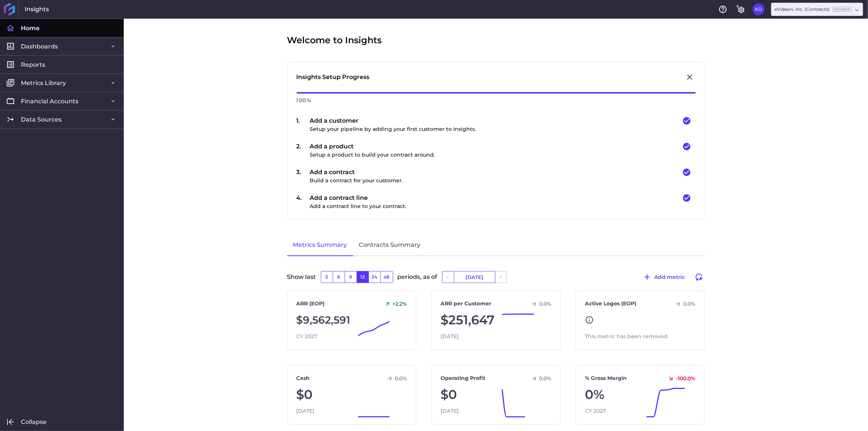  What do you see at coordinates (358, 206) in the screenshot?
I see `p: Add a contract line to your contract.` at bounding box center [358, 206].